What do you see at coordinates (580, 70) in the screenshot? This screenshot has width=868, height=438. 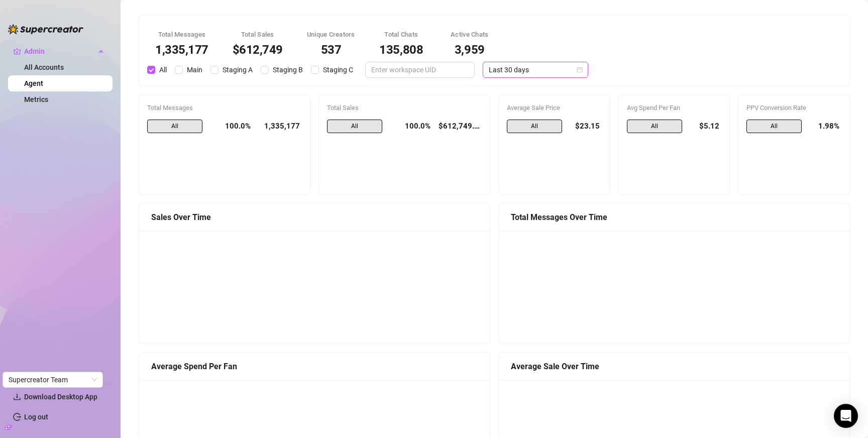 I see `span: calendar` at bounding box center [580, 70].